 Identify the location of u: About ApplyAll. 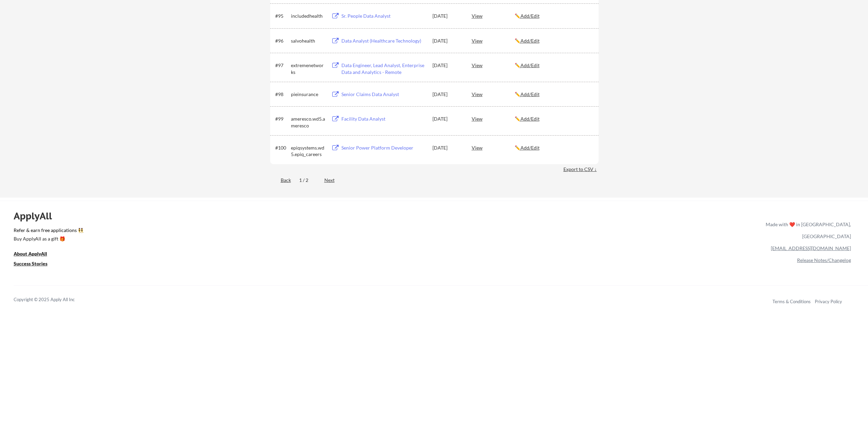
(31, 254).